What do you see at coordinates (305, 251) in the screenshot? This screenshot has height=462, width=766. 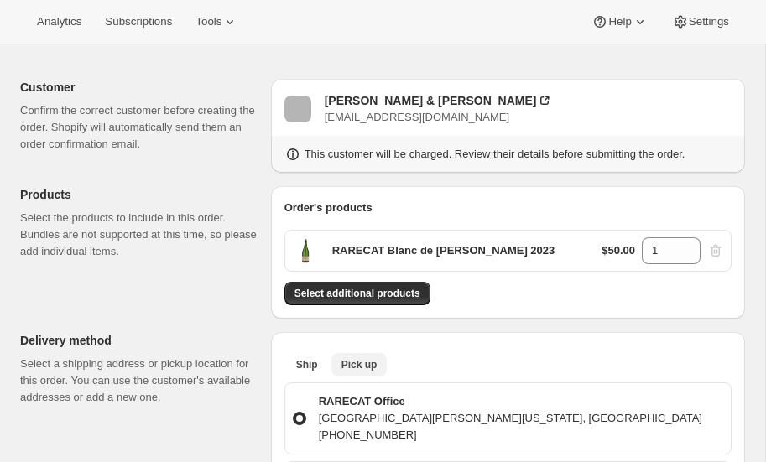 I see `span: Default Title` at bounding box center [305, 251].